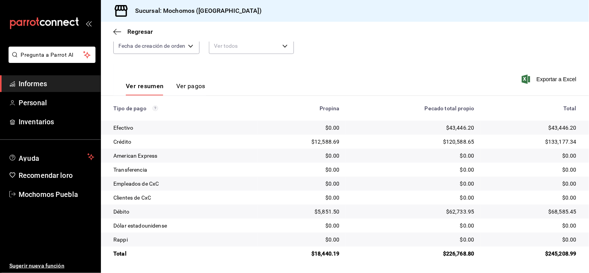 Image resolution: width=589 pixels, height=273 pixels. Describe the element at coordinates (133, 31) in the screenshot. I see `button: Regresar` at that location.